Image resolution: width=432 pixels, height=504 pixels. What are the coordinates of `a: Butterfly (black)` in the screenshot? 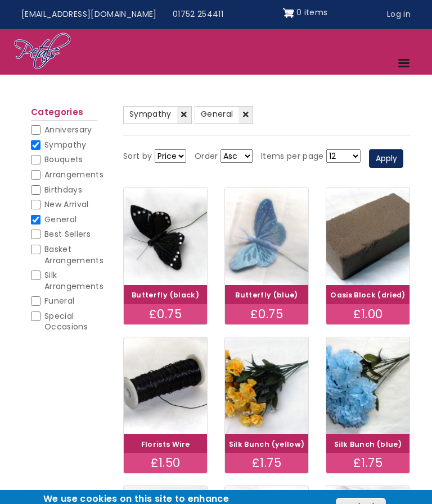 It's located at (165, 295).